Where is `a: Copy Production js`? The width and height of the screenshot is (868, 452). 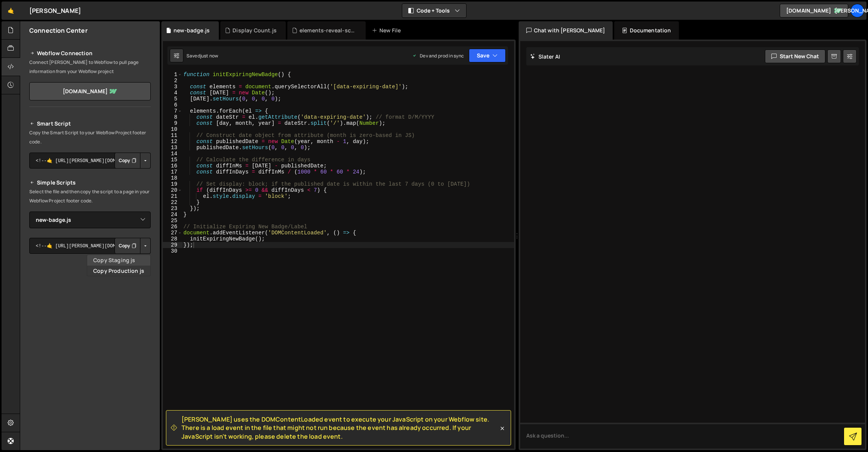 a: Copy Production js is located at coordinates (119, 271).